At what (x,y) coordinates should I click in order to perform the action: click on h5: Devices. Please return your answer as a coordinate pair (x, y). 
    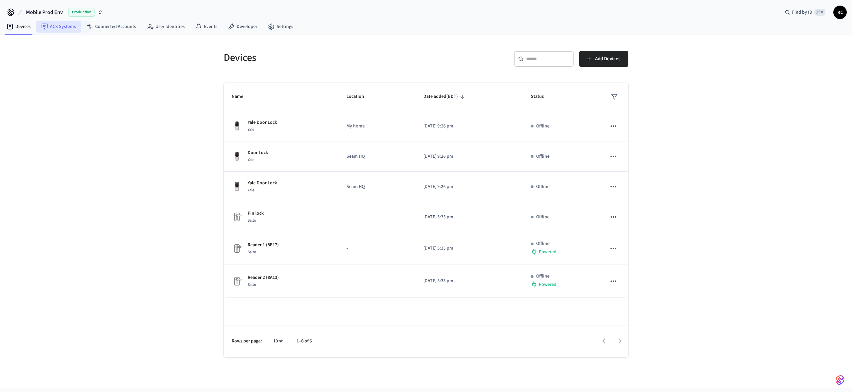
    Looking at the image, I should click on (323, 58).